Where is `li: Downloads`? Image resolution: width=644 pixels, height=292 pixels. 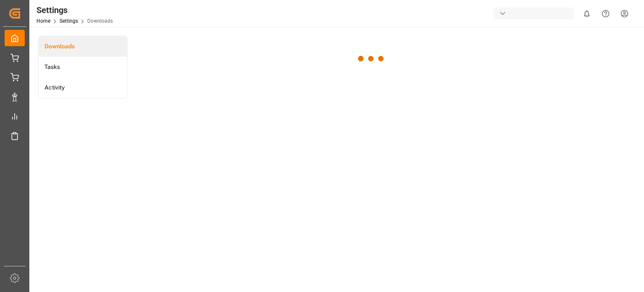 li: Downloads is located at coordinates (83, 46).